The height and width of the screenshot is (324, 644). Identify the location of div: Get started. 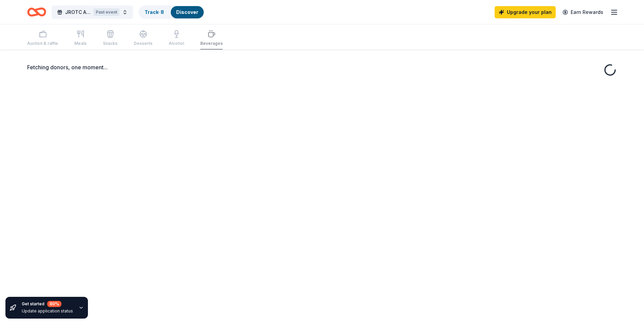
(47, 303).